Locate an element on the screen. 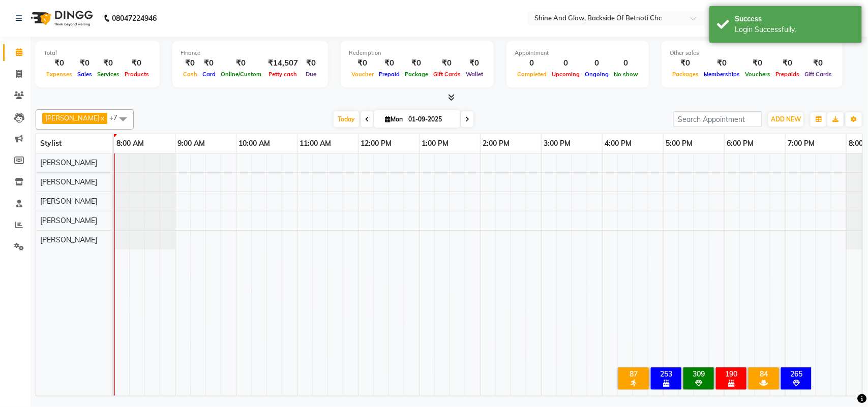 This screenshot has width=868, height=407. a: 5:00 PM is located at coordinates (679, 143).